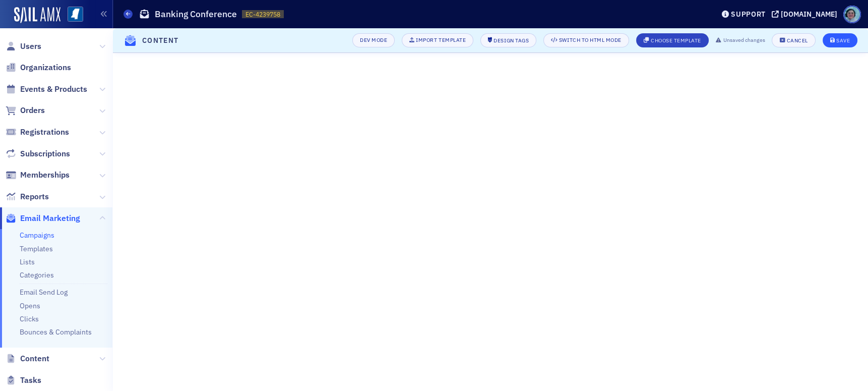 The image size is (868, 391). I want to click on h4: Content, so click(160, 40).